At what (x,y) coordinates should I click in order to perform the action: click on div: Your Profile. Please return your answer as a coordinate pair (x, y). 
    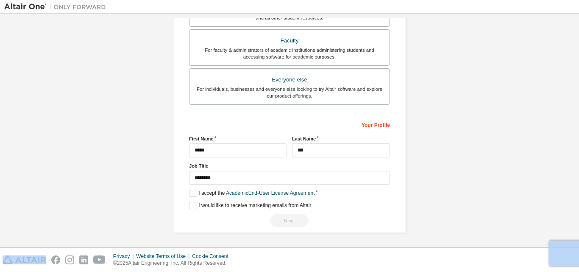
    Looking at the image, I should click on (289, 124).